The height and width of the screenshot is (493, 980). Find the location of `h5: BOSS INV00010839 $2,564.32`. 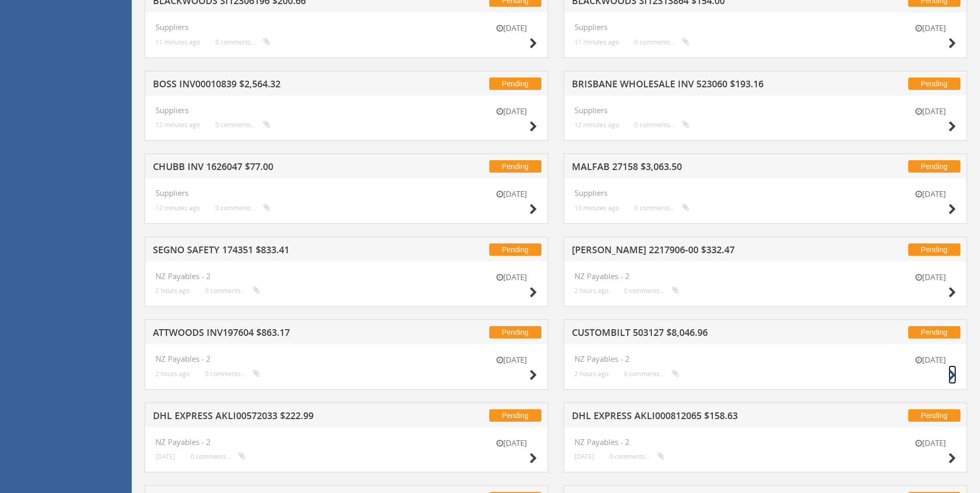

h5: BOSS INV00010839 $2,564.32 is located at coordinates (288, 85).